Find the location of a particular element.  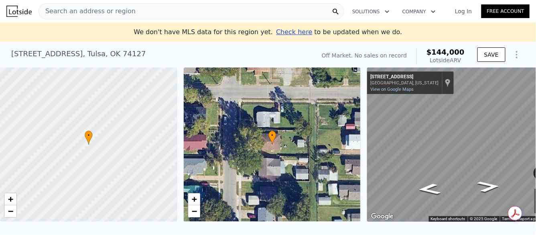

button: Show Options is located at coordinates (517, 55).